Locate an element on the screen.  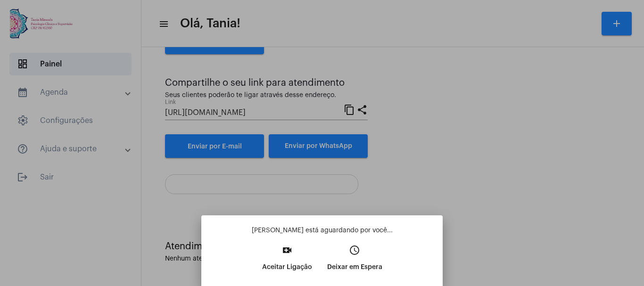
mat-icon: video_call is located at coordinates (287, 250).